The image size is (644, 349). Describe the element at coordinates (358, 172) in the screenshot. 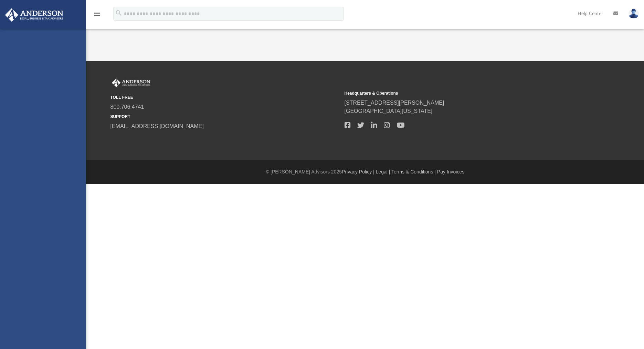

I see `a: Privacy Policy |` at that location.